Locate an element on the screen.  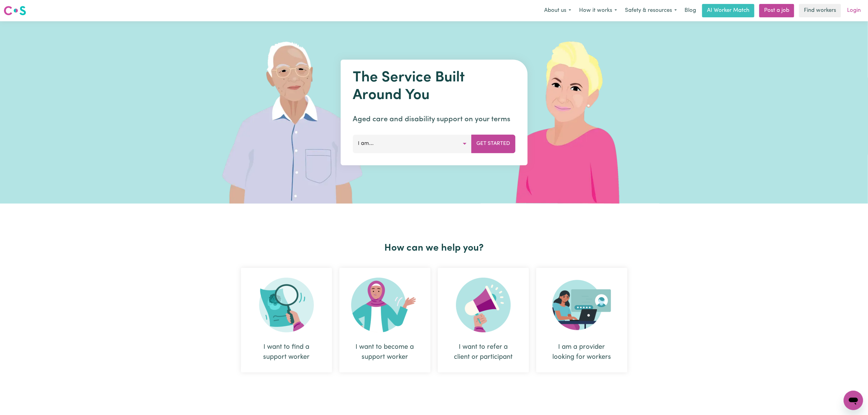
button: About us is located at coordinates (557, 10).